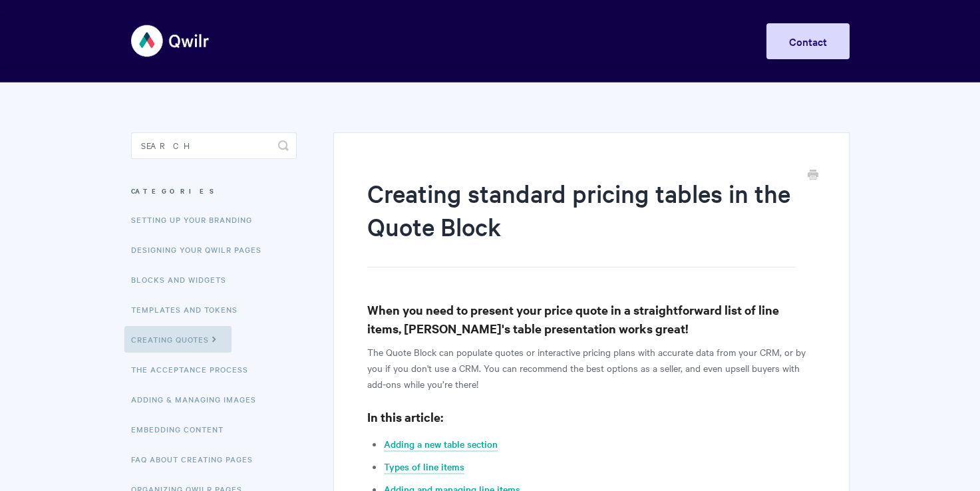 The width and height of the screenshot is (980, 491). Describe the element at coordinates (214, 191) in the screenshot. I see `h3: Categories` at that location.